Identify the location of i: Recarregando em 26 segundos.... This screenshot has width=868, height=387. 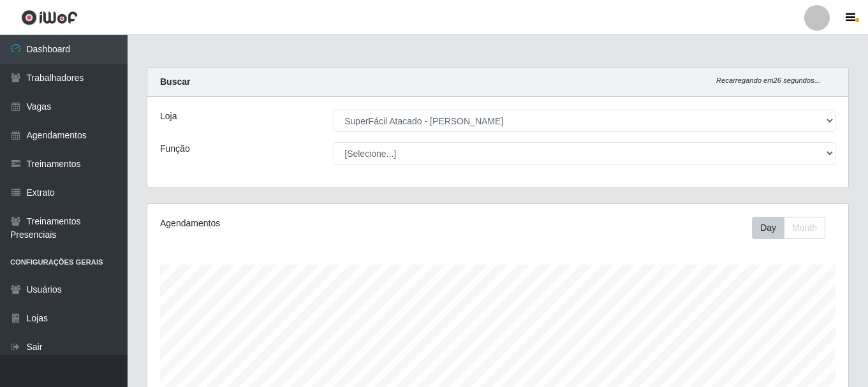
(768, 81).